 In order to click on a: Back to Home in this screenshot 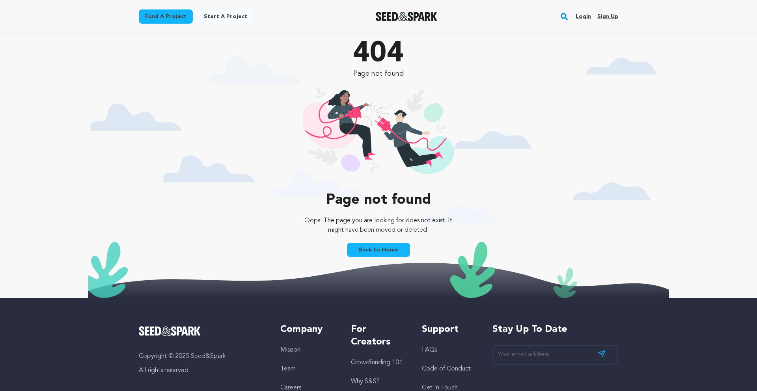, I will do `click(378, 250)`.